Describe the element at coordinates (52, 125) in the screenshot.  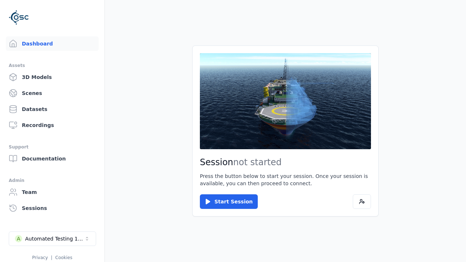
I see `a: Recordings` at that location.